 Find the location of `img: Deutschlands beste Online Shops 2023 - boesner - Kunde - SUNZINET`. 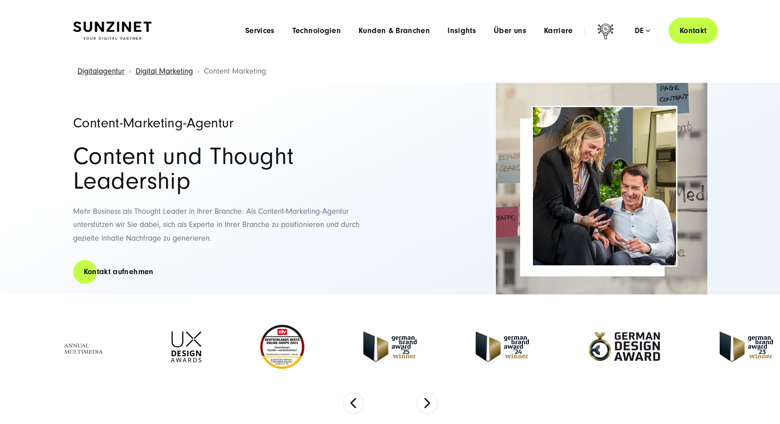

img: Deutschlands beste Online Shops 2023 - boesner - Kunde - SUNZINET is located at coordinates (282, 347).